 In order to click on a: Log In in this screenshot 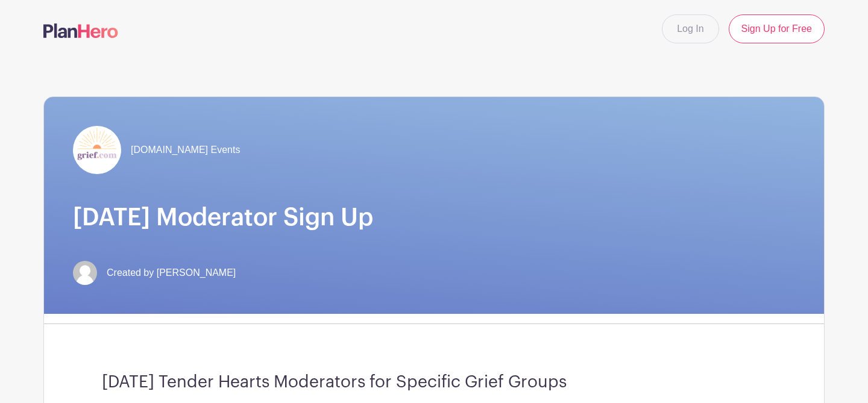, I will do `click(690, 29)`.